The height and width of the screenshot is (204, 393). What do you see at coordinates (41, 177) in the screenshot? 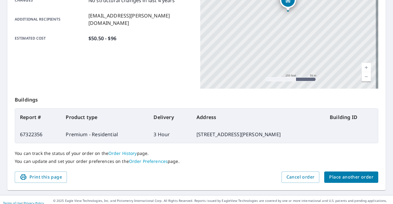
I see `button: Print this page` at bounding box center [41, 177].